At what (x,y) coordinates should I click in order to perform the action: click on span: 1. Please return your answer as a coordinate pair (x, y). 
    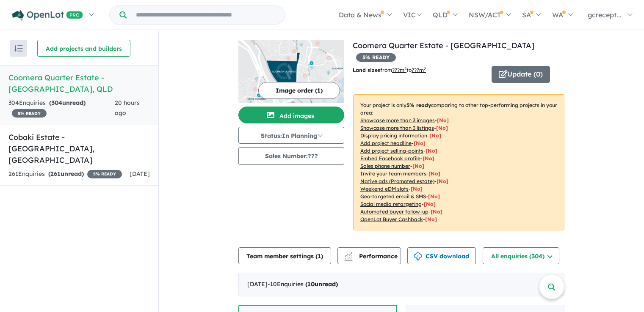
    Looking at the image, I should click on (319, 256).